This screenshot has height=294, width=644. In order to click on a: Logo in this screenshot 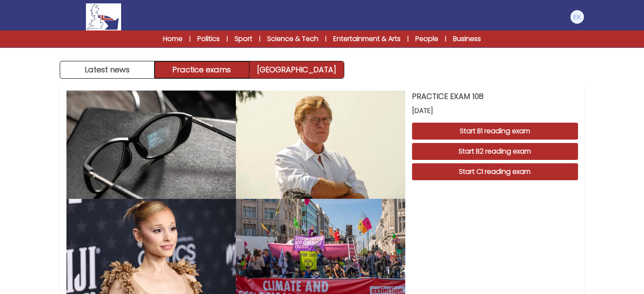, I will do `click(103, 17)`.